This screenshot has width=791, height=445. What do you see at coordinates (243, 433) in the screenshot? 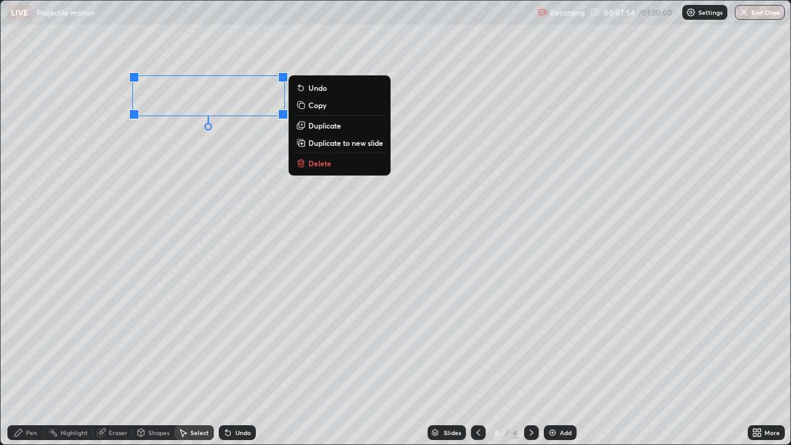
I see `div: Undo` at bounding box center [243, 433].